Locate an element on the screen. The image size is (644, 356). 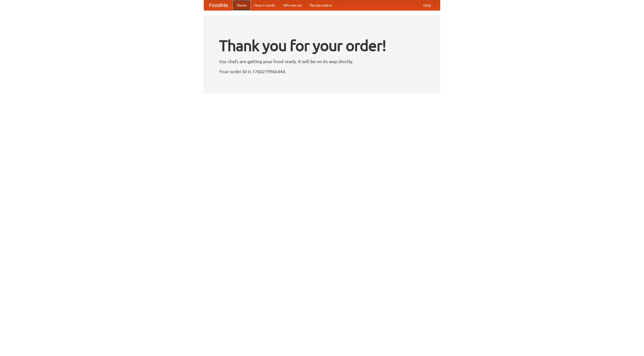
p: Your order ID is 1760279966444. is located at coordinates (322, 72).